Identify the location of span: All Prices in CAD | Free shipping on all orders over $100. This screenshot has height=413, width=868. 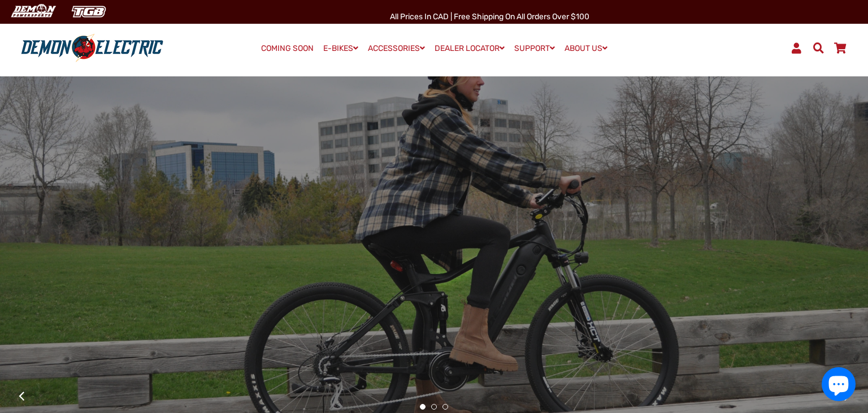
(489, 16).